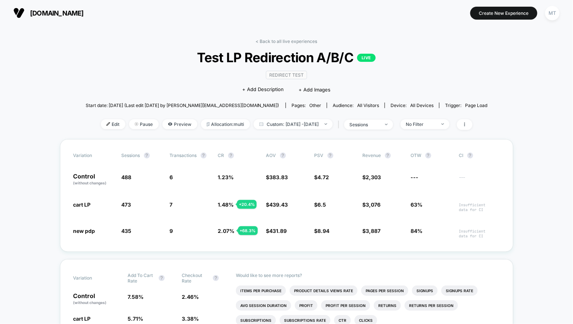  Describe the element at coordinates (323, 177) in the screenshot. I see `span: 4.72` at that location.